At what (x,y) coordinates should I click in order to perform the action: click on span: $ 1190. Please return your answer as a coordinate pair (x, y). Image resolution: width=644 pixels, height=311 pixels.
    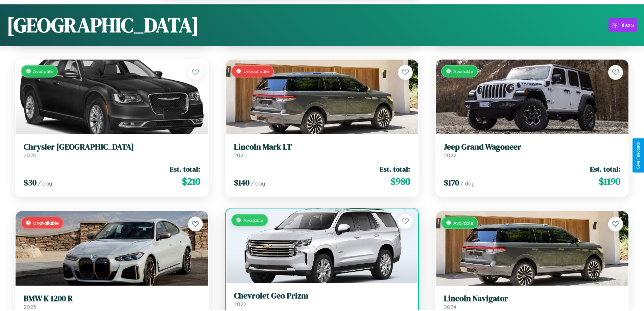
    Looking at the image, I should click on (609, 181).